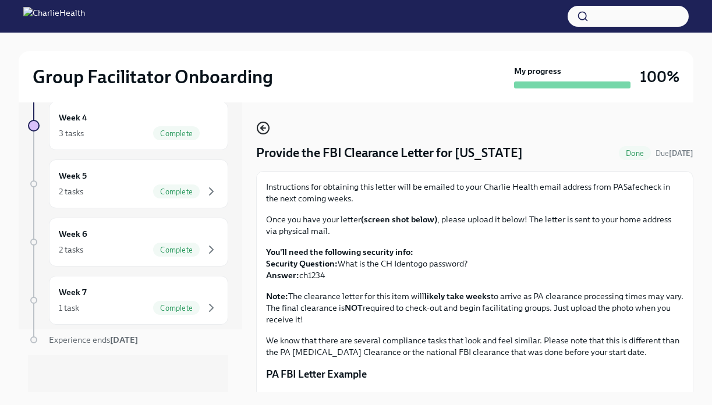  Describe the element at coordinates (277, 296) in the screenshot. I see `strong: Note:` at that location.